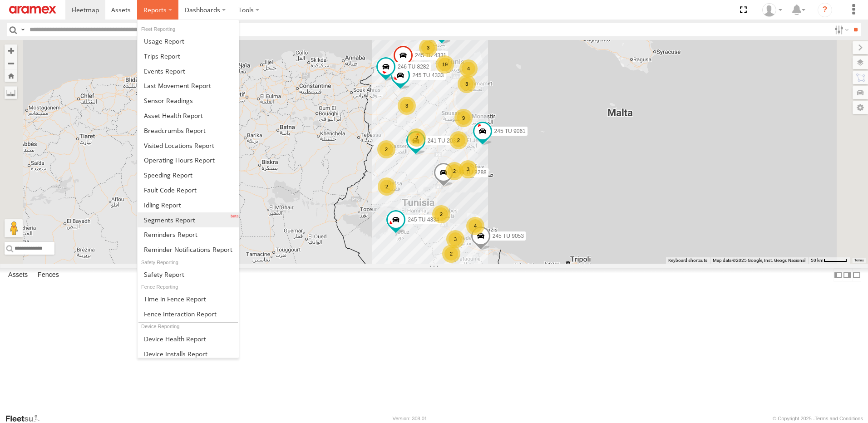 This screenshot has height=423, width=868. I want to click on button: Zoom in, so click(11, 50).